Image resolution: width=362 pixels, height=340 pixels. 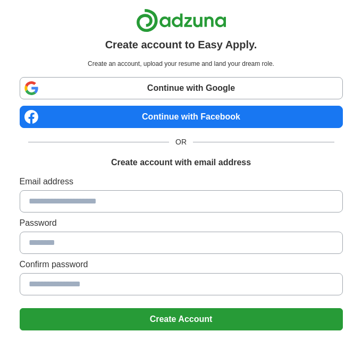 I want to click on span: OR, so click(x=181, y=142).